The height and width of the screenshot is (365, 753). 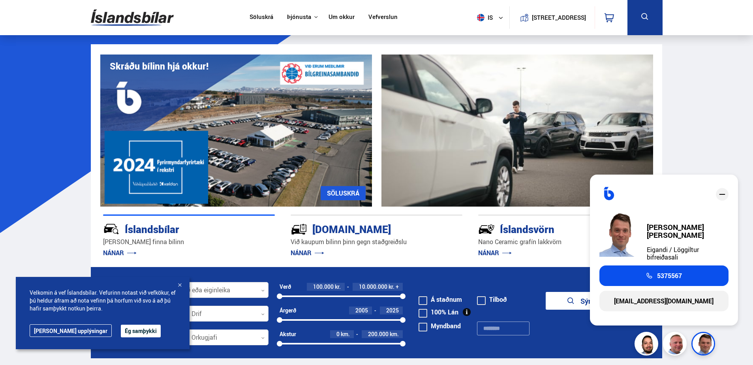 I want to click on img: nhp88E3Fdnt1Opn2.png, so click(x=648, y=345).